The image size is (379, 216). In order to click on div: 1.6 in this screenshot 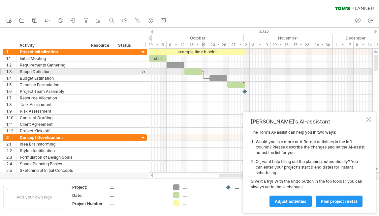, I will do `click(11, 91)`.